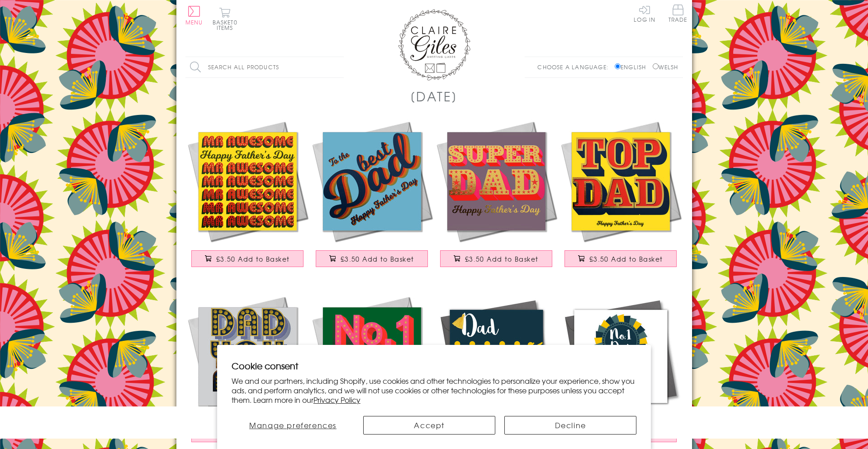 The height and width of the screenshot is (449, 868). I want to click on input: English, so click(617, 66).